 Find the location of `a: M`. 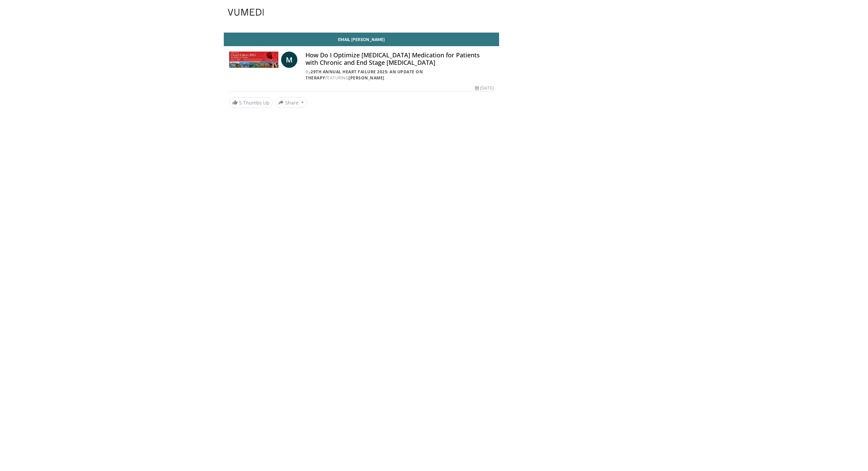

a: M is located at coordinates (290, 60).